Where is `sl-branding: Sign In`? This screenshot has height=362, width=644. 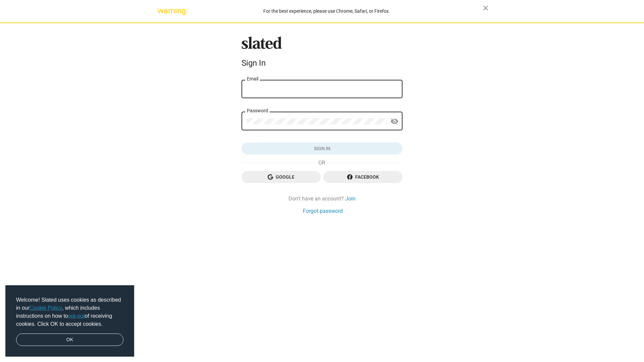
sl-branding: Sign In is located at coordinates (322, 54).